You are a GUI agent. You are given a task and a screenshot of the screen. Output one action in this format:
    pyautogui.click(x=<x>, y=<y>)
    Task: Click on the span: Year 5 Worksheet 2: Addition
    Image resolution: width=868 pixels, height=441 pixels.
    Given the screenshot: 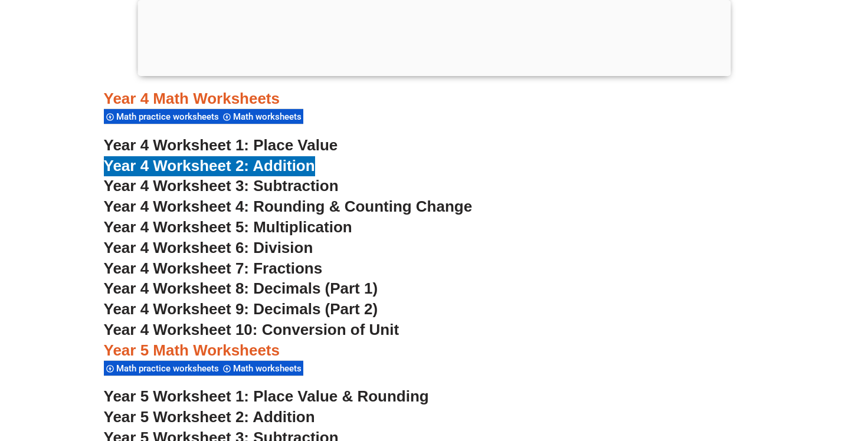 What is the action you would take?
    pyautogui.click(x=209, y=417)
    